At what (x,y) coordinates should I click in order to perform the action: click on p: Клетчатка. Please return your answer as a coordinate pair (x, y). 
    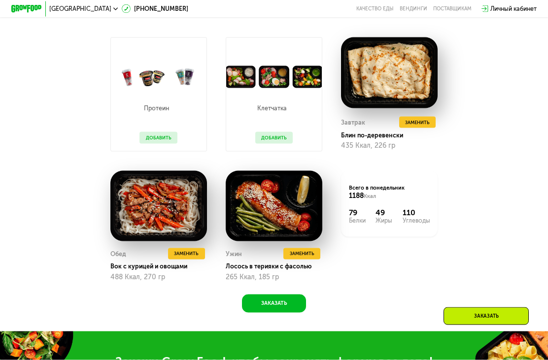
    Looking at the image, I should click on (272, 108).